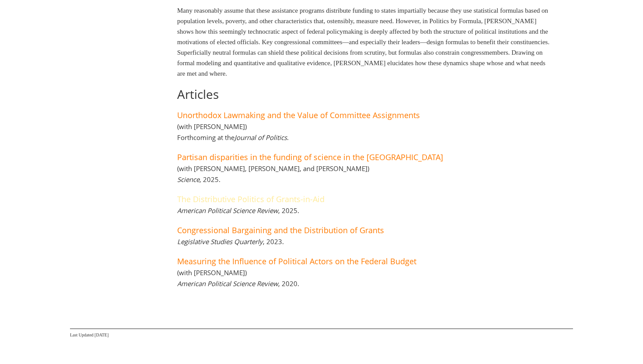 Image resolution: width=643 pixels, height=364 pixels. Describe the element at coordinates (189, 180) in the screenshot. I see `i: Science` at that location.